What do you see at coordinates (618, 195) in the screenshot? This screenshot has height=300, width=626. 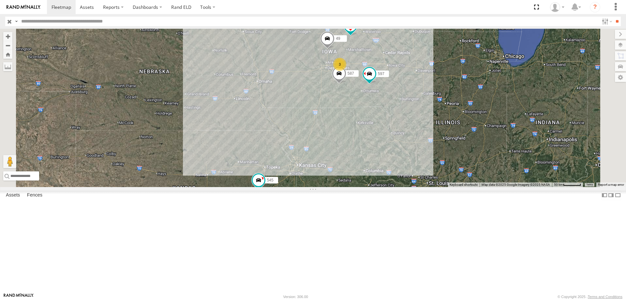 I see `label: Hide Summary Table` at bounding box center [618, 195].